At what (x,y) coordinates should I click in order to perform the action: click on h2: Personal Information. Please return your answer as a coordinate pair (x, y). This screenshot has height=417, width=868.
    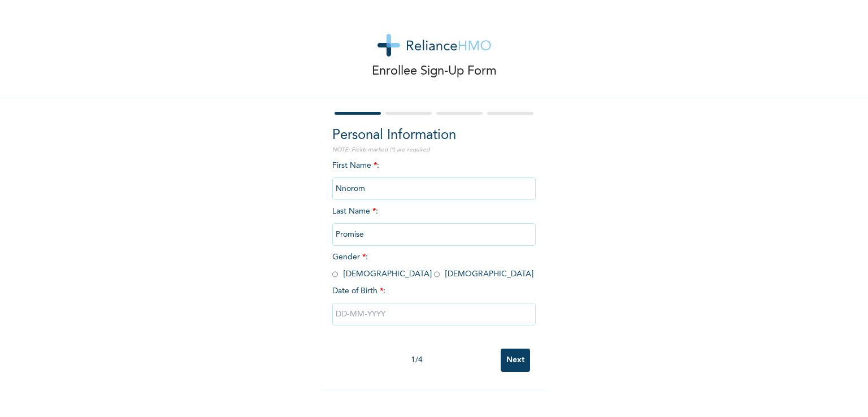
    Looking at the image, I should click on (434, 136).